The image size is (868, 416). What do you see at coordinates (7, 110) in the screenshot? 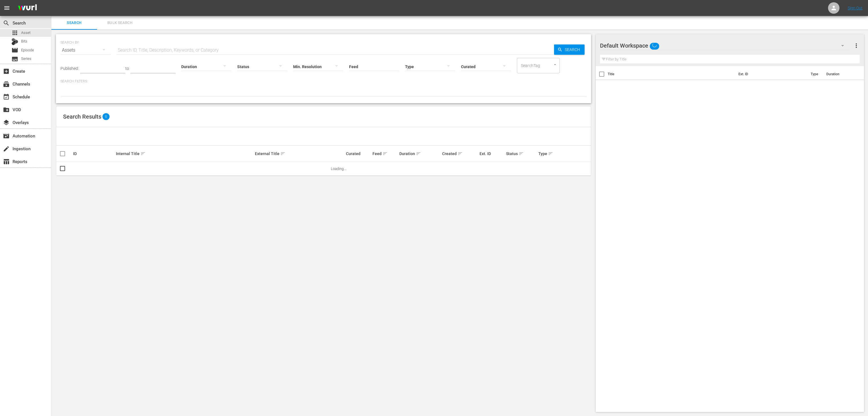
I see `span: VOD` at bounding box center [7, 110].